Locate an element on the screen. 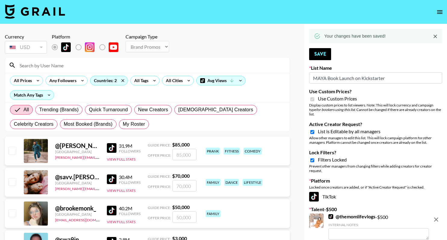 Image resolution: width=447 pixels, height=240 pixels. div: comedy is located at coordinates (253, 151).